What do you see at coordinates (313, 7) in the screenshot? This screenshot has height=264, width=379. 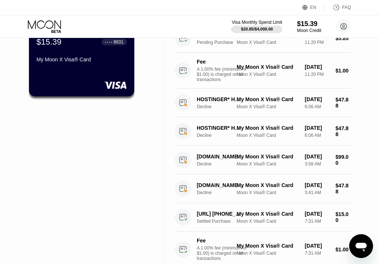 I see `div: EN` at bounding box center [313, 7].